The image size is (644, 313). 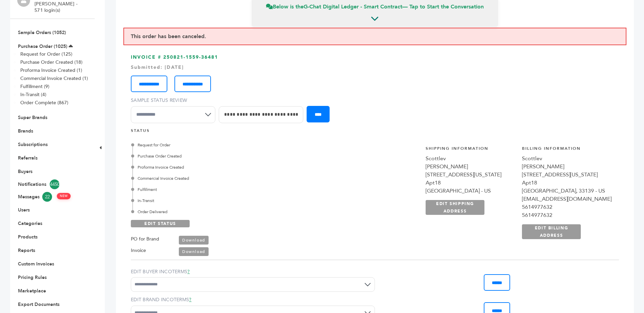 What do you see at coordinates (160, 224) in the screenshot?
I see `a: EDIT STATUS` at bounding box center [160, 224].